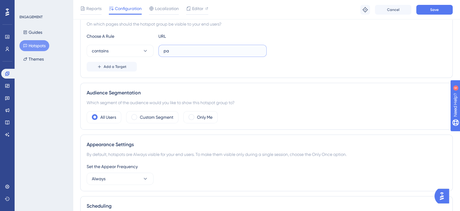  I want to click on span: Save, so click(435, 10).